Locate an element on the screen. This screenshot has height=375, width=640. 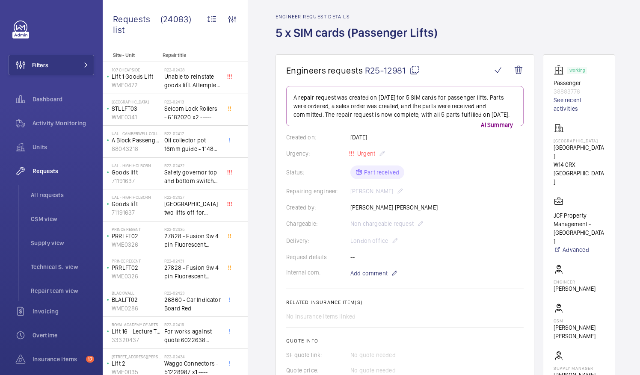
p: Repair title is located at coordinates (191, 55).